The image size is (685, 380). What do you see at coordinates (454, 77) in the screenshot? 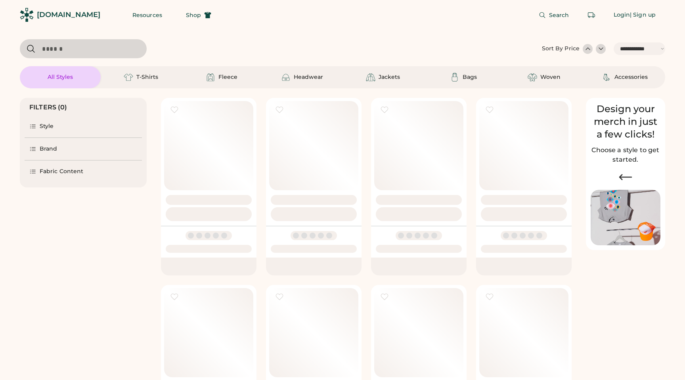
I see `img: Bags Icon` at bounding box center [454, 77].